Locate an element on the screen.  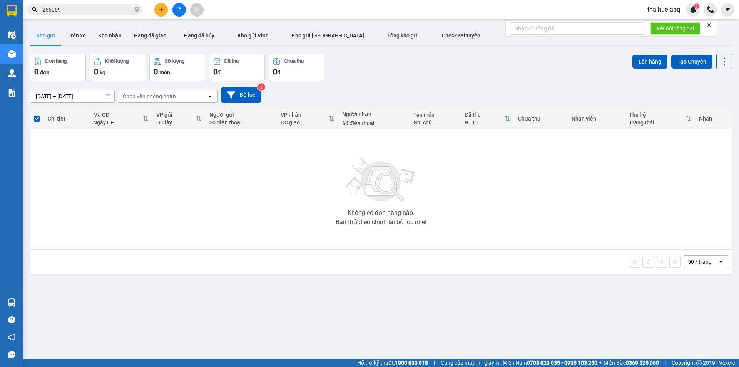
button: Hàng đã giao is located at coordinates (150, 35).